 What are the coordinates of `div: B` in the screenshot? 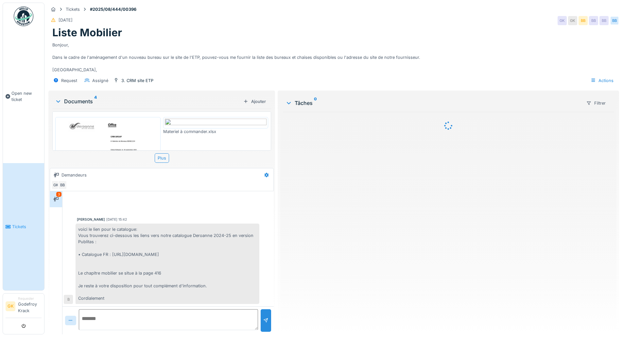 It's located at (68, 300).